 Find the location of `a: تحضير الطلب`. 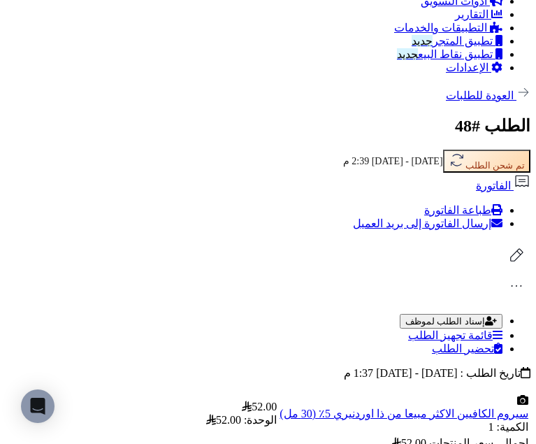

a: تحضير الطلب is located at coordinates (467, 348).